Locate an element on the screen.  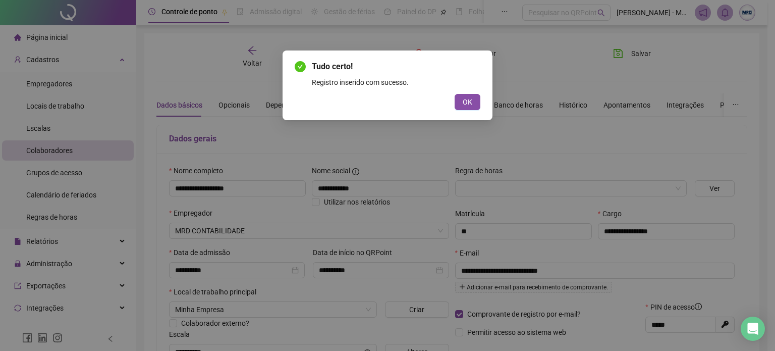
span: Registro inserido com sucesso. is located at coordinates (360, 82).